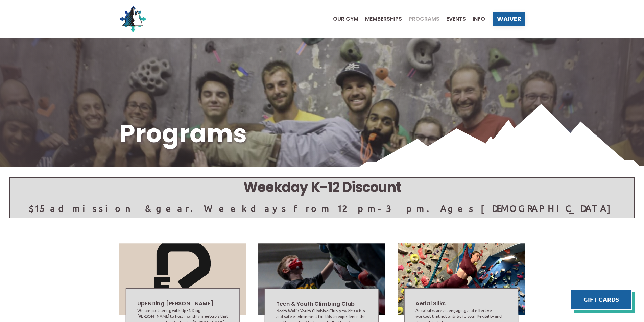 The height and width of the screenshot is (322, 644). What do you see at coordinates (461, 303) in the screenshot?
I see `h2: Aerial Silks` at bounding box center [461, 303].